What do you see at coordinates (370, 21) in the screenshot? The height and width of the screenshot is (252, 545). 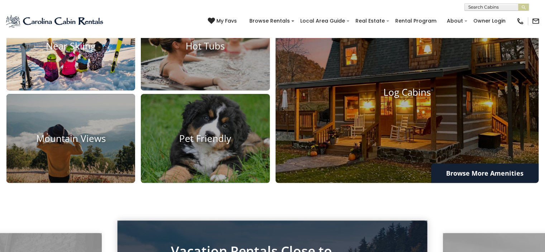 I see `a: Real Estate` at bounding box center [370, 21].